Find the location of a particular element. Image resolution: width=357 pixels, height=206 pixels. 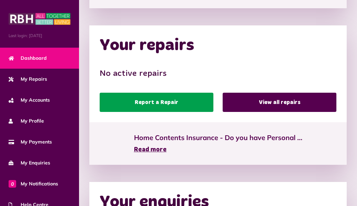

span: Dashboard is located at coordinates (27, 58).